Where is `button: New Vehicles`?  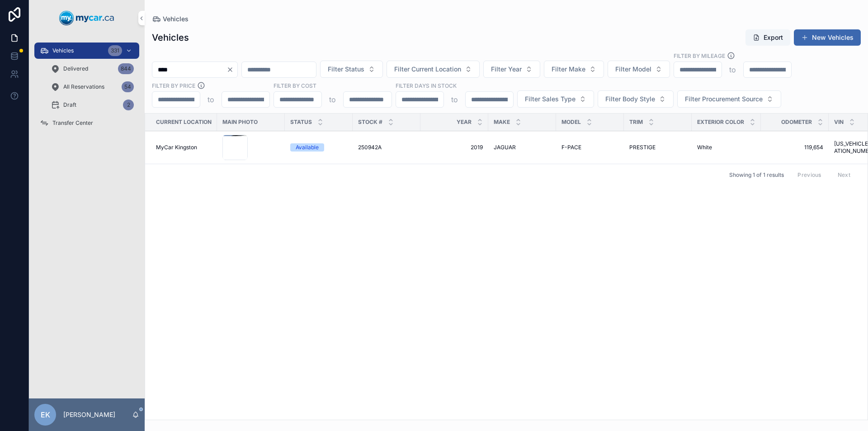
button: New Vehicles is located at coordinates (827, 37).